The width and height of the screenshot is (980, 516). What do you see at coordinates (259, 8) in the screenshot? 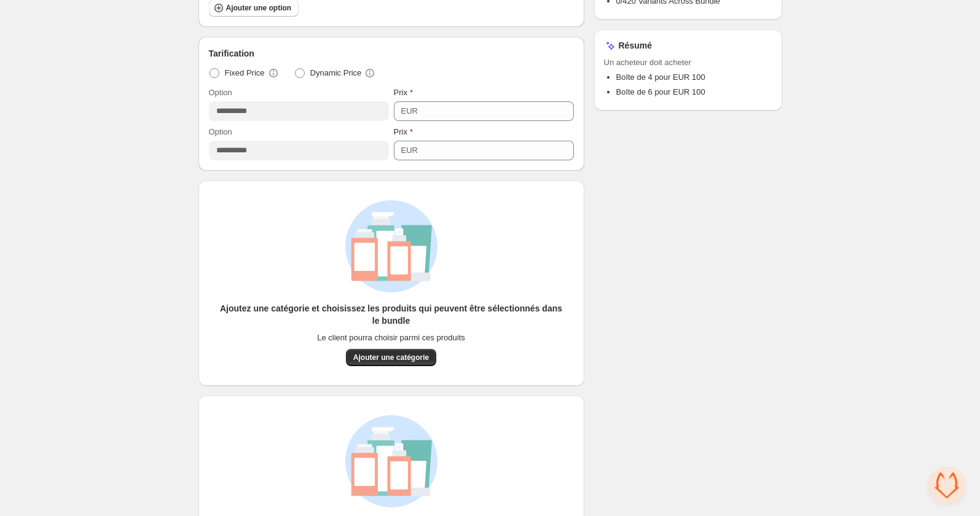
I see `span: Ajouter une option` at bounding box center [259, 8].